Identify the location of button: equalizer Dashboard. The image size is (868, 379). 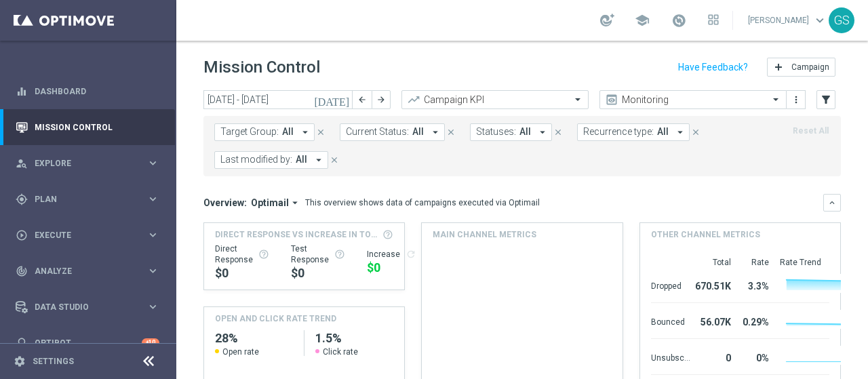
(87, 92).